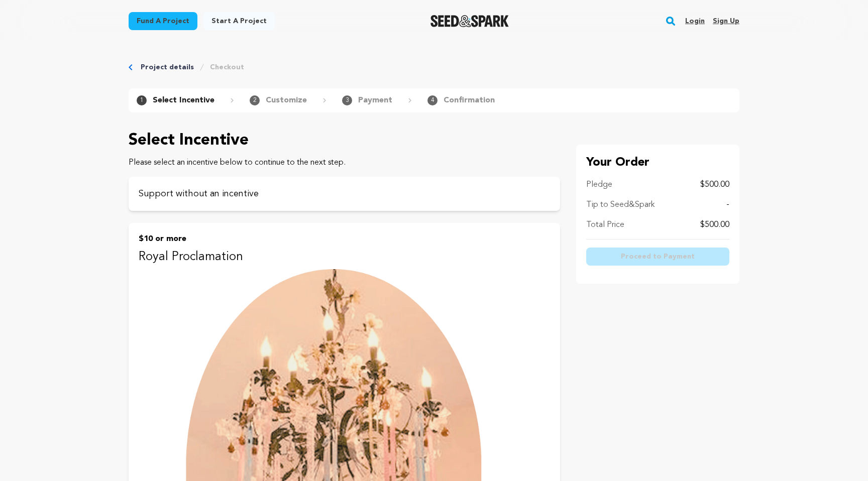 This screenshot has height=481, width=868. I want to click on span: 1, so click(141, 101).